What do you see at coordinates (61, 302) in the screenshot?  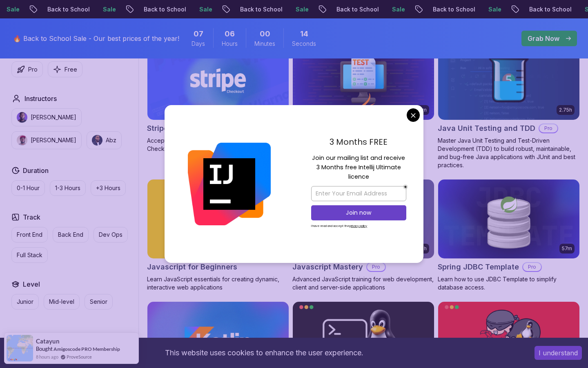 I see `p: Mid-level` at bounding box center [61, 302].